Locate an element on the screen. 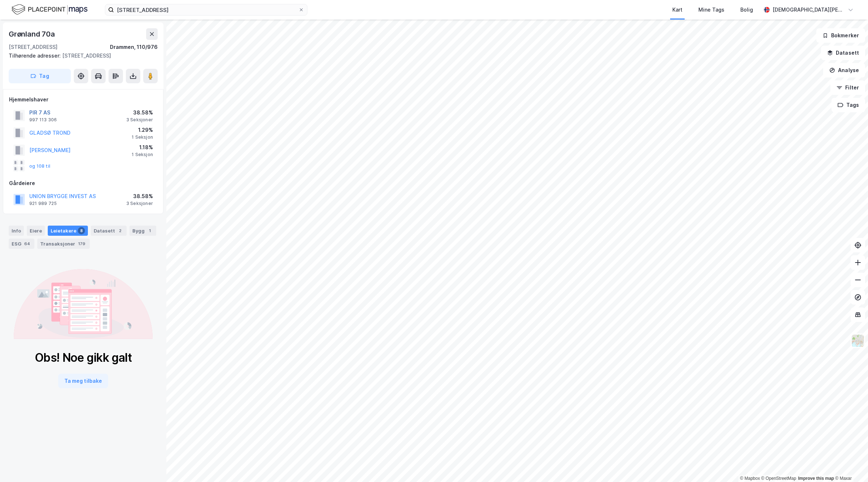 The image size is (868, 482). div: Grønland 70a is located at coordinates (33, 34).